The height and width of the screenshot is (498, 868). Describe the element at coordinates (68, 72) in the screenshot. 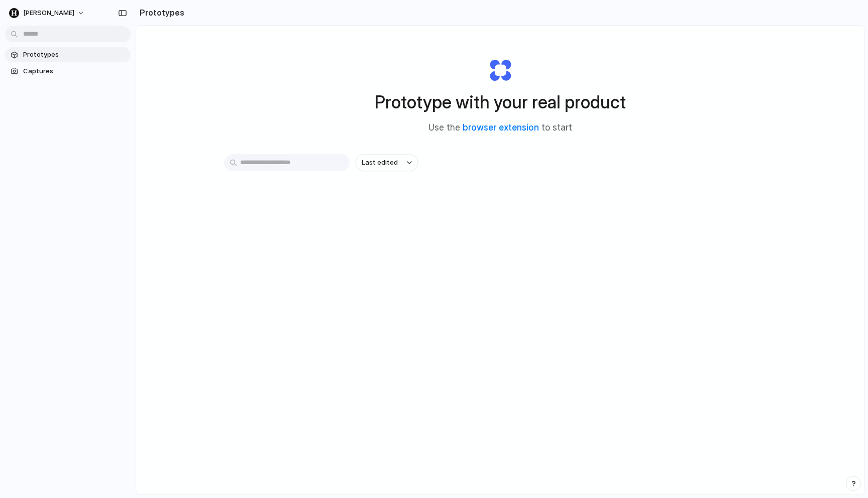

I see `a: Captures` at that location.